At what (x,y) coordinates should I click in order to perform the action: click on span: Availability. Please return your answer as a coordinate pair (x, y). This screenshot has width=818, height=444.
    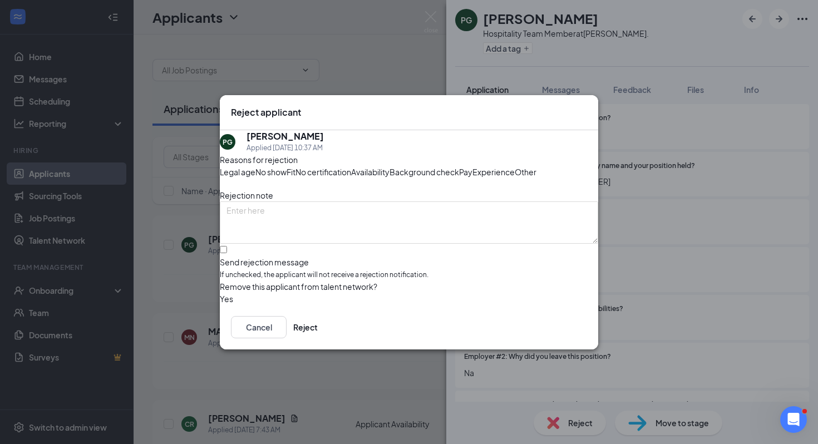
    Looking at the image, I should click on (370, 172).